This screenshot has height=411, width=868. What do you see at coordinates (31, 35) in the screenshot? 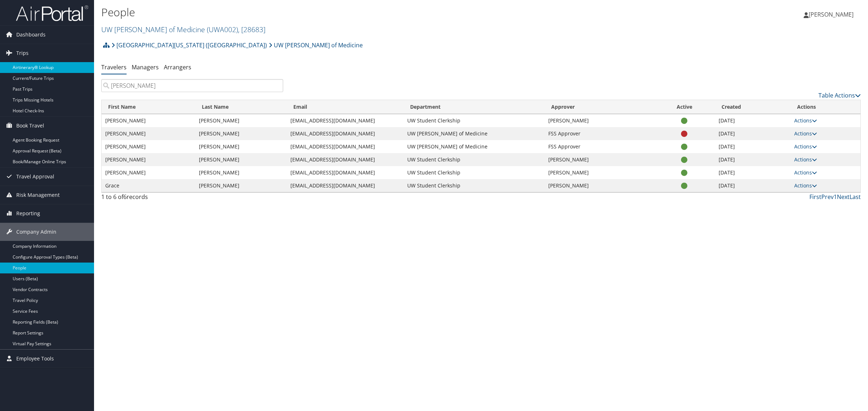
I see `span: Dashboards` at bounding box center [31, 35].